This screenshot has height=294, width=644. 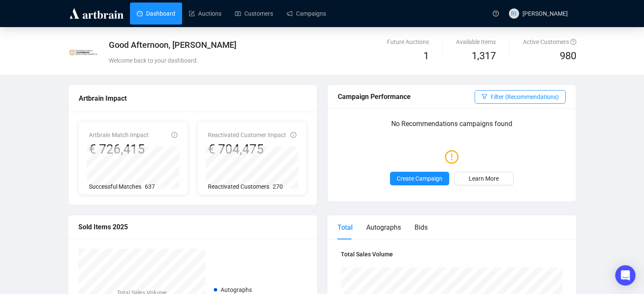 What do you see at coordinates (476, 42) in the screenshot?
I see `div: Available Items` at bounding box center [476, 42].